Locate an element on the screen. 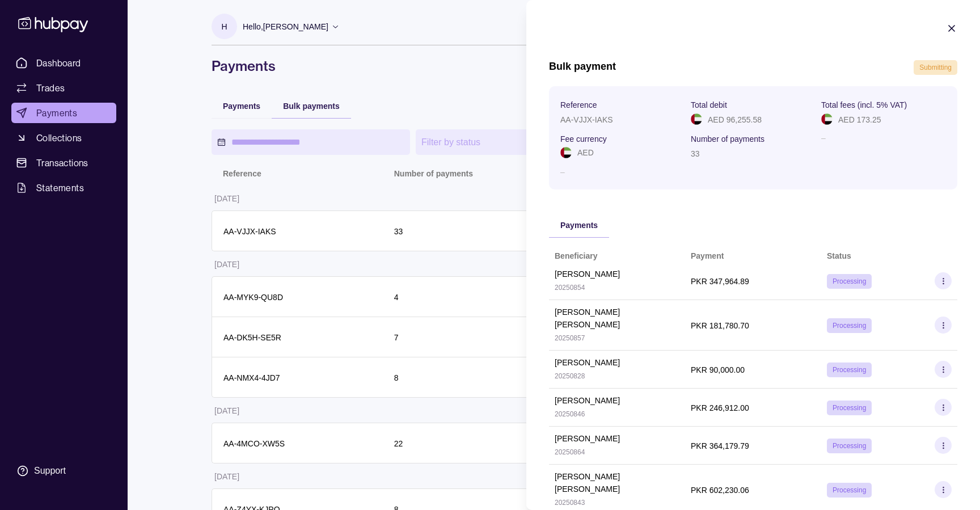  p: 20250846 is located at coordinates (587, 414).